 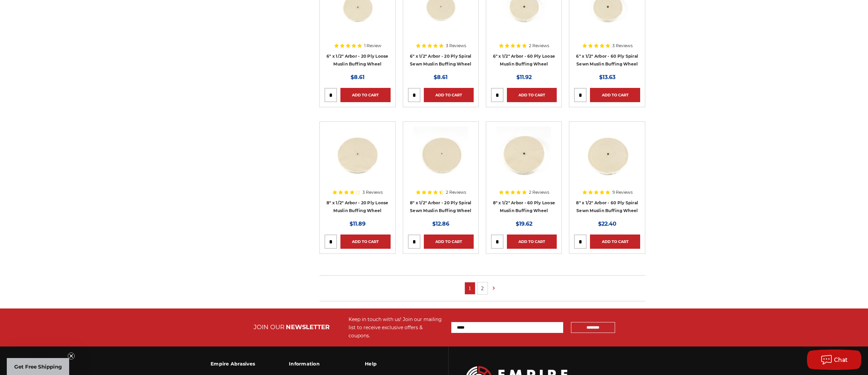 What do you see at coordinates (441, 207) in the screenshot?
I see `a: 8" x 1/2" Arbor - 20 Ply Spiral Sewn Muslin Buffing Wheel` at bounding box center [441, 207].